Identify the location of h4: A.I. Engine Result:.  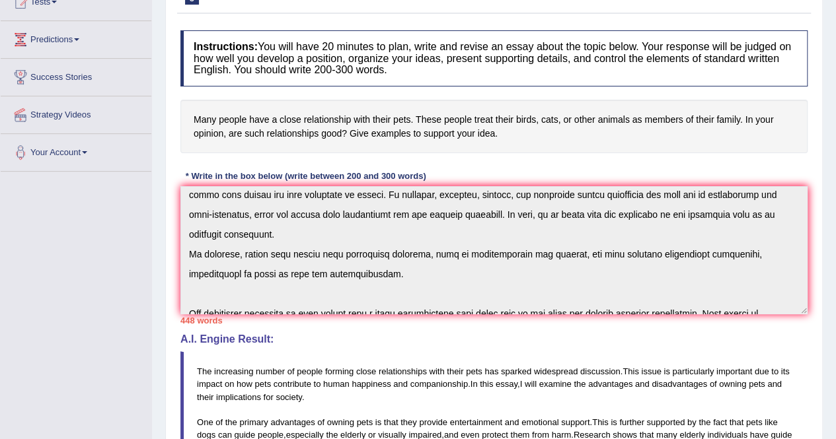
(494, 340).